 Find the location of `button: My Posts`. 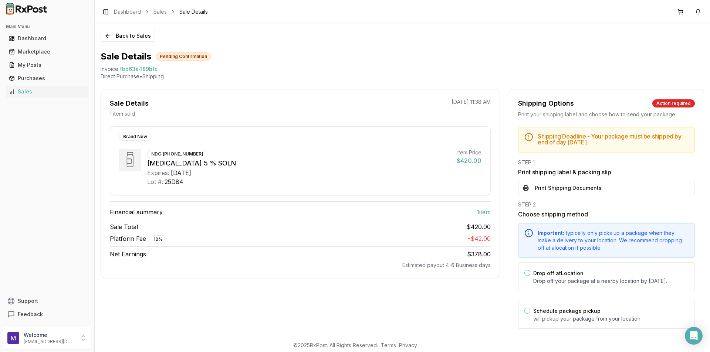

button: My Posts is located at coordinates (47, 65).